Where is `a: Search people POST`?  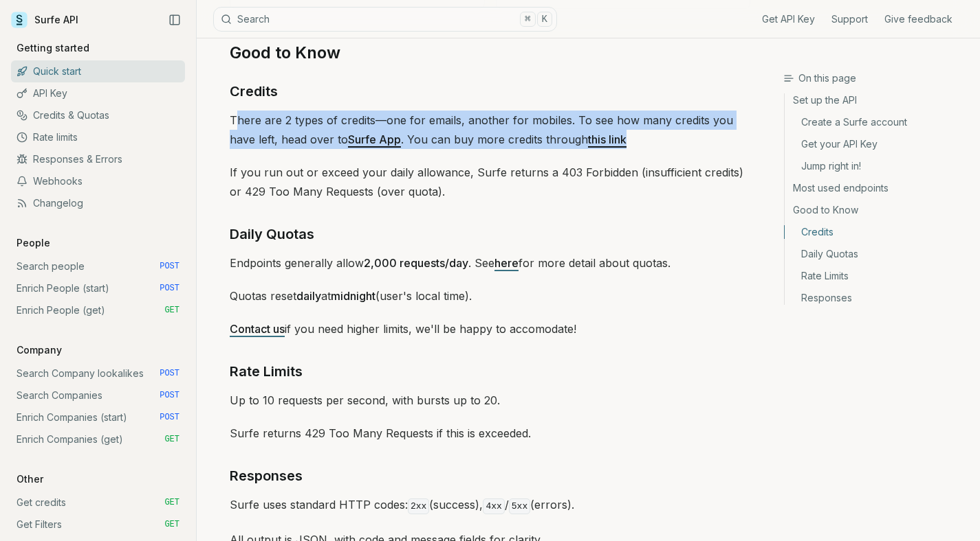 a: Search people POST is located at coordinates (98, 266).